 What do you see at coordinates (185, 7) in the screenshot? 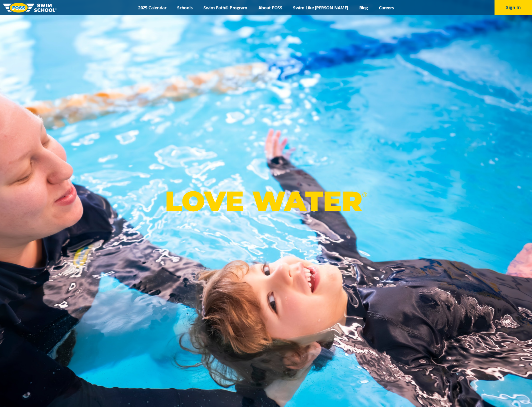
I see `a: Schools` at bounding box center [185, 7].